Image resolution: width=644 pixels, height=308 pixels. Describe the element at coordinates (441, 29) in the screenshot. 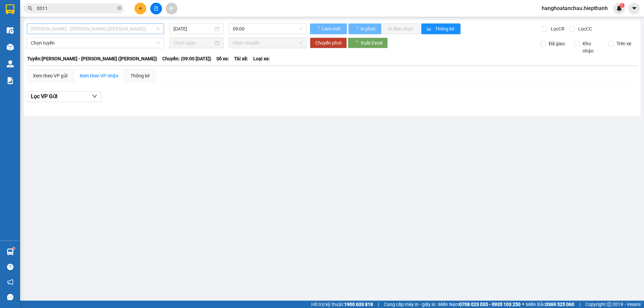

I see `button: bar-chartThống kê` at that location.